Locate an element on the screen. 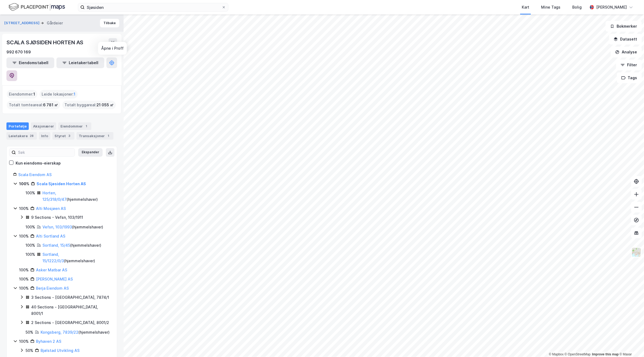  button: Filter is located at coordinates (629, 65).